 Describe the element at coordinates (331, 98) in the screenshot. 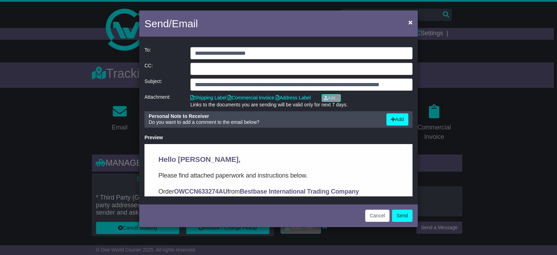

I see `a: Add...` at that location.